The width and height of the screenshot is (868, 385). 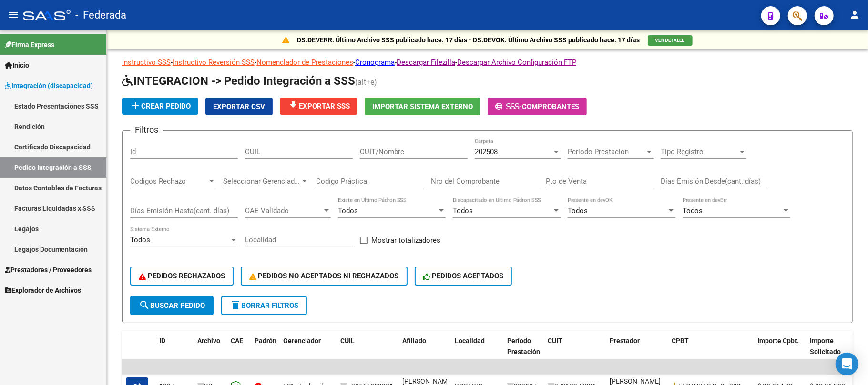 I want to click on p: DS.DEVERR: Último Archivo SSS publicado hace: 17 días - DS.DEVOK: Último Archivo SSS publicado ha..., so click(x=468, y=40).